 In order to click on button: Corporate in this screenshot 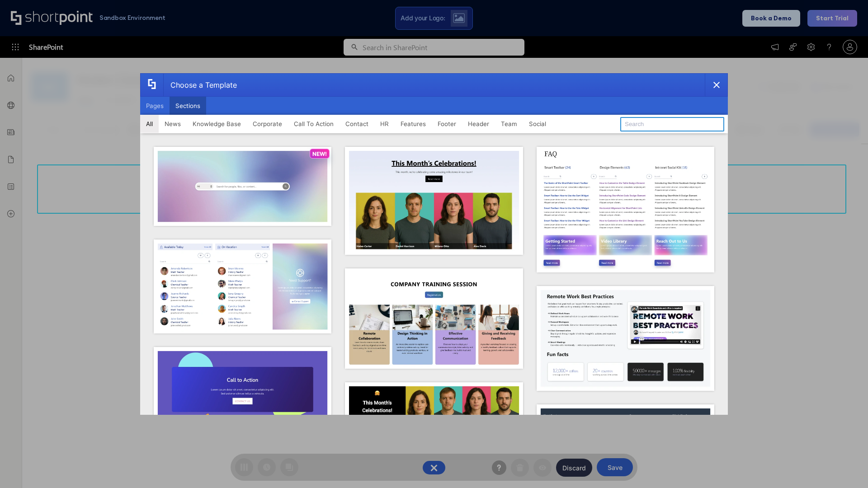, I will do `click(267, 124)`.